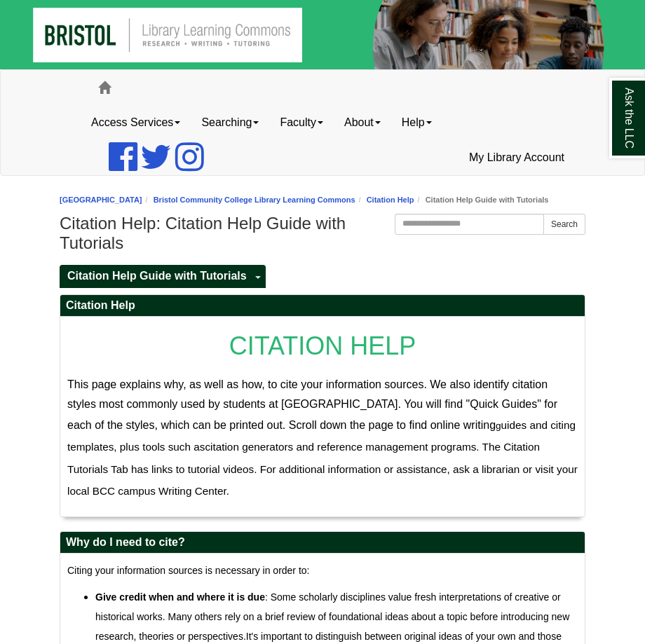 Image resolution: width=645 pixels, height=644 pixels. What do you see at coordinates (498, 425) in the screenshot?
I see `span: g` at bounding box center [498, 425].